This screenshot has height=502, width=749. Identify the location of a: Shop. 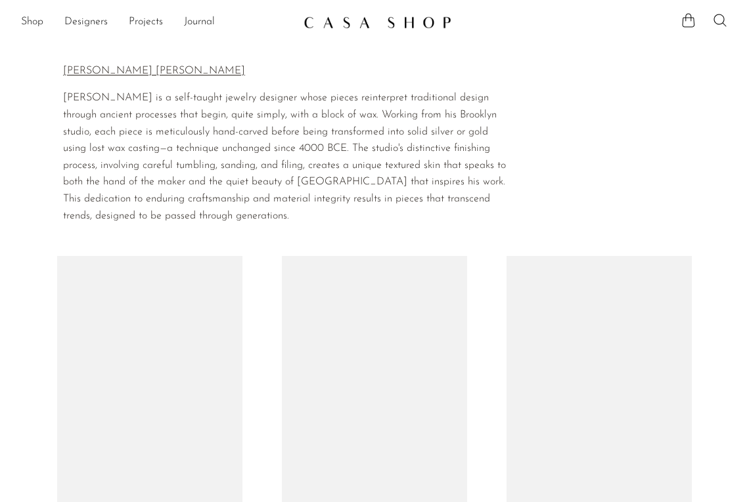
(32, 22).